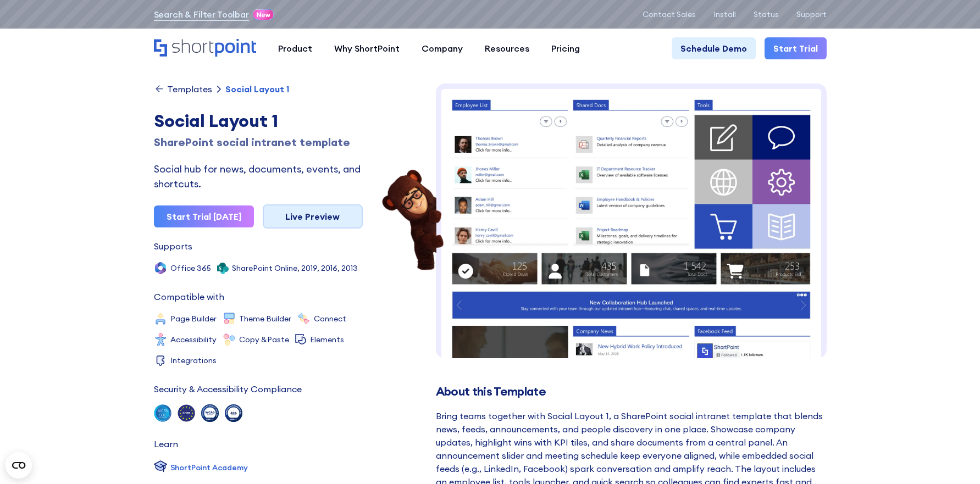 This screenshot has width=980, height=484. I want to click on a: Schedule Demo, so click(714, 48).